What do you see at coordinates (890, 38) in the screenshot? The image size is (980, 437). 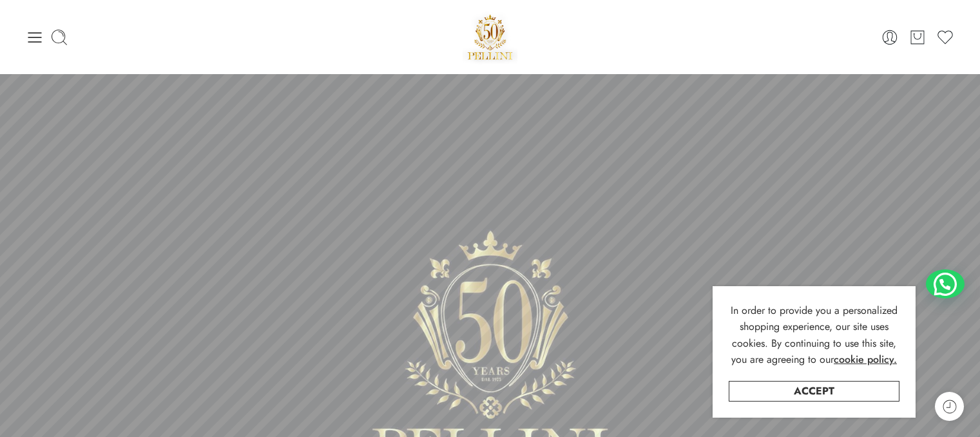 I see `a: Login / Register` at bounding box center [890, 38].